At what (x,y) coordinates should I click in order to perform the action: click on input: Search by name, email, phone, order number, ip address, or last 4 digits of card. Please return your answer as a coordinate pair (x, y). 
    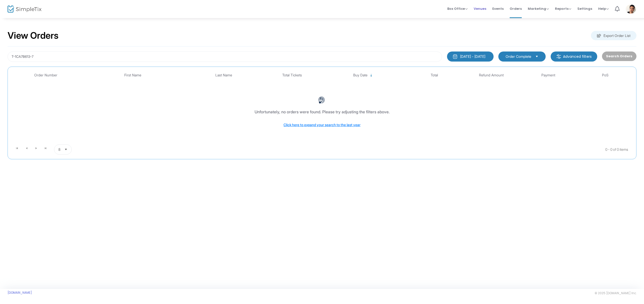
    Looking at the image, I should click on (225, 57).